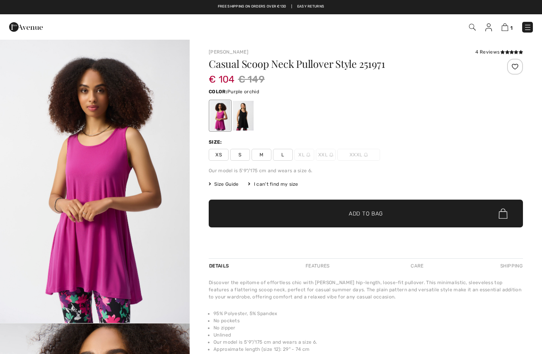 The image size is (542, 354). What do you see at coordinates (318, 266) in the screenshot?
I see `div: Features` at bounding box center [318, 266].